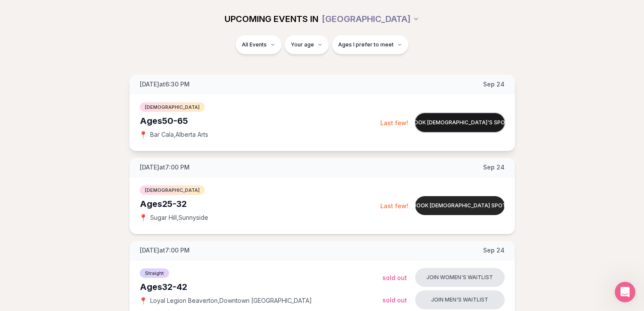 The height and width of the screenshot is (311, 644). Describe the element at coordinates (179, 134) in the screenshot. I see `span: Bar Cala , Alberta Arts` at that location.